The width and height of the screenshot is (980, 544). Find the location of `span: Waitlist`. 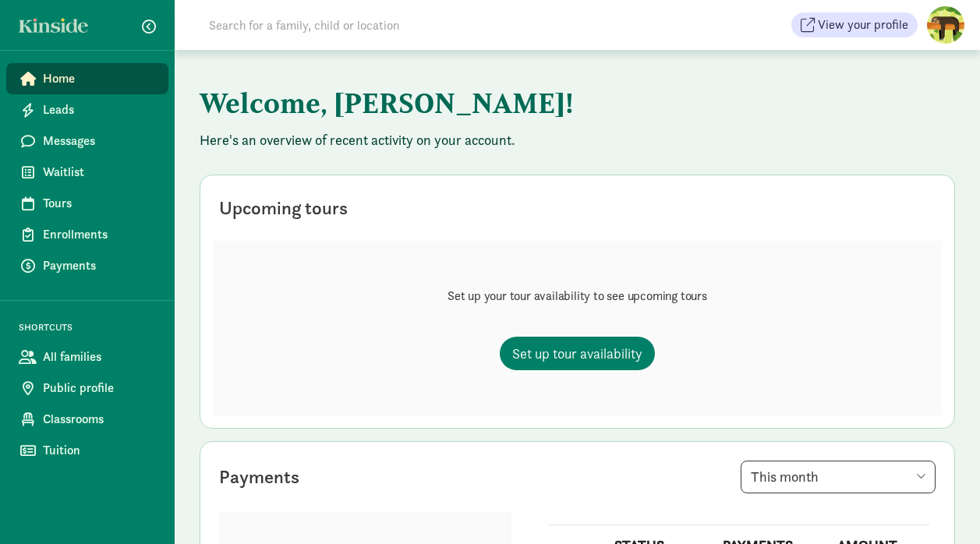

span: Waitlist is located at coordinates (99, 172).